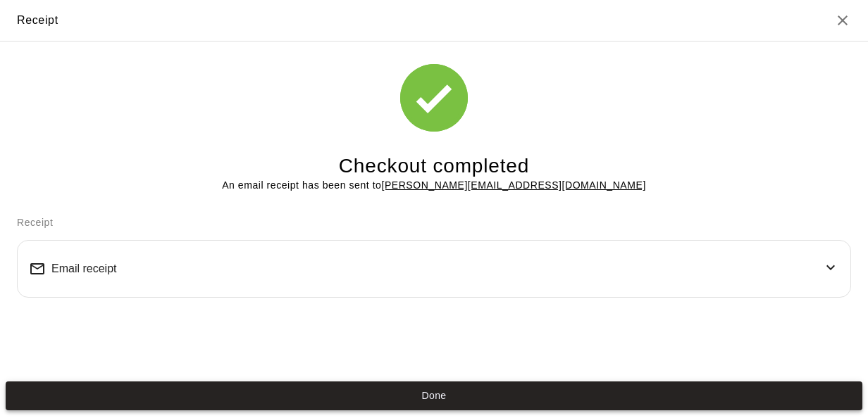  Describe the element at coordinates (84, 269) in the screenshot. I see `span: Email receipt` at that location.